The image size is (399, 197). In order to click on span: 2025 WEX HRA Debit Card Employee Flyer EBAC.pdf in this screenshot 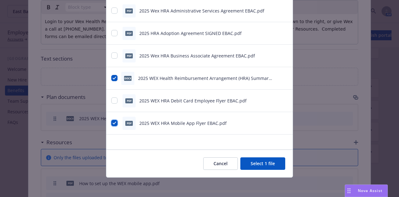, I will do `click(193, 100)`.